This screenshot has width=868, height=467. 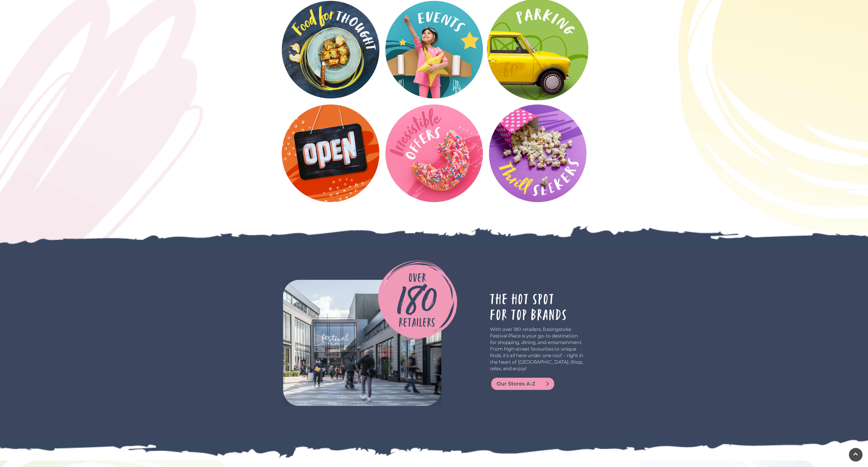 What do you see at coordinates (330, 153) in the screenshot?
I see `img: Opening Hours at Festival Place` at bounding box center [330, 153].